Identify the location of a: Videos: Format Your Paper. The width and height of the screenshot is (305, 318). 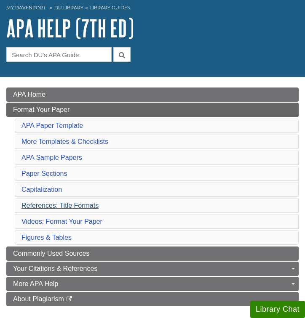
(62, 222).